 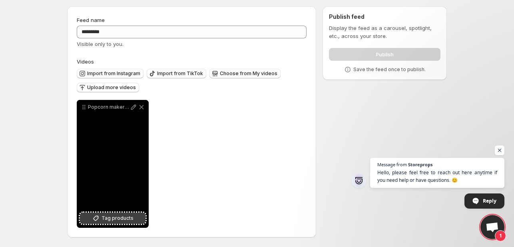 What do you see at coordinates (112, 88) in the screenshot?
I see `span: Upload more videos` at bounding box center [112, 88].